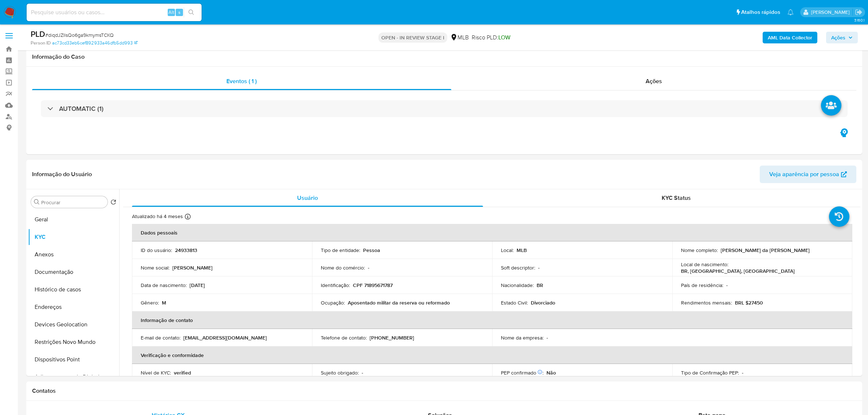 The image size is (868, 415). What do you see at coordinates (163, 285) in the screenshot?
I see `p: Data de nascimento :` at bounding box center [163, 285].